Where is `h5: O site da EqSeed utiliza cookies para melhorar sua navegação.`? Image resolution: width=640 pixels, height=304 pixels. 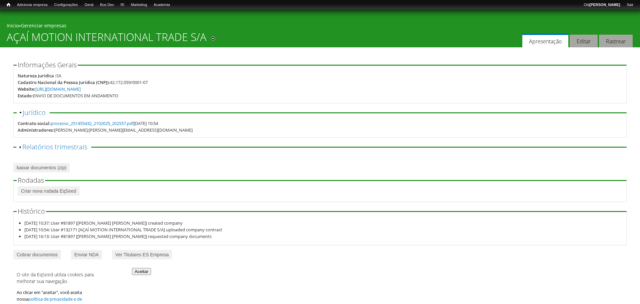
h5: O site da EqSeed utiliza cookies para melhorar sua navegação. is located at coordinates (57, 278).